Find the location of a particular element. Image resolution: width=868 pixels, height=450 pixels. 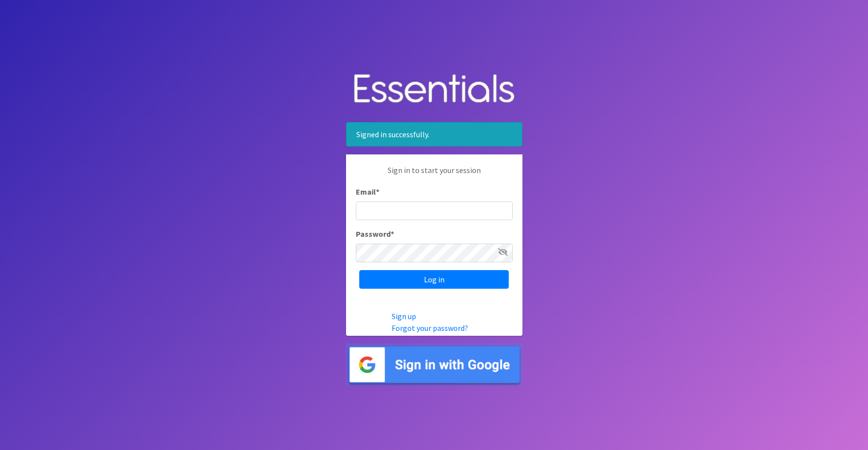

label: Password is located at coordinates (375, 234).